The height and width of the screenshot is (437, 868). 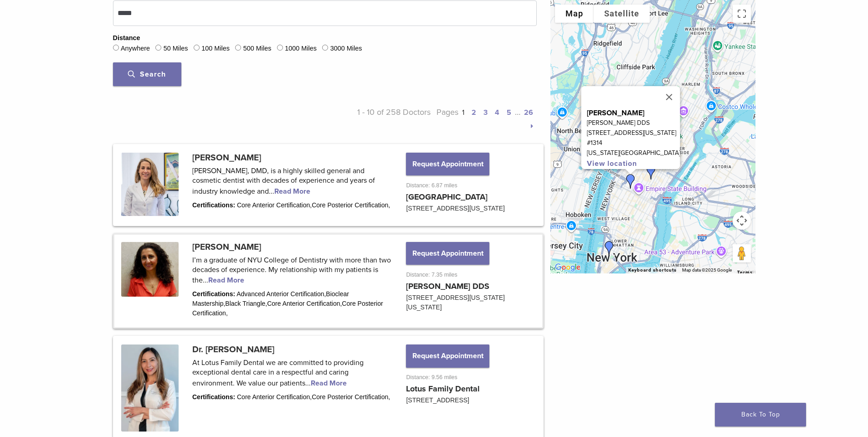 What do you see at coordinates (707, 270) in the screenshot?
I see `span: Map data ©2025 Google` at bounding box center [707, 270].